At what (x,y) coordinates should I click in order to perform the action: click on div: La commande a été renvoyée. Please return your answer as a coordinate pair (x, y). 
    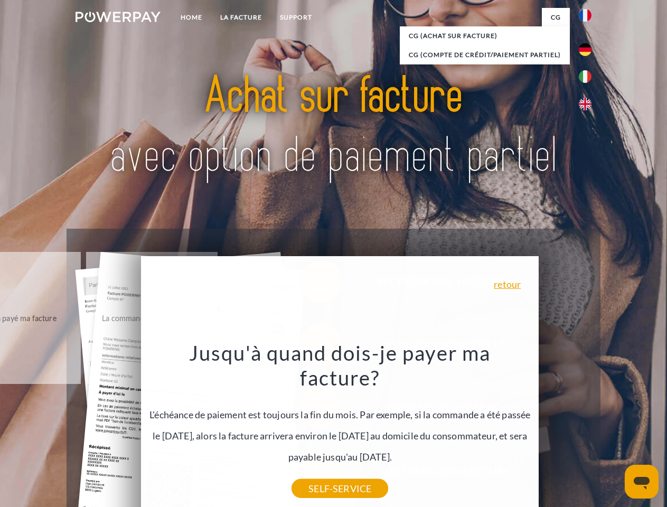
    Looking at the image, I should click on (152, 318).